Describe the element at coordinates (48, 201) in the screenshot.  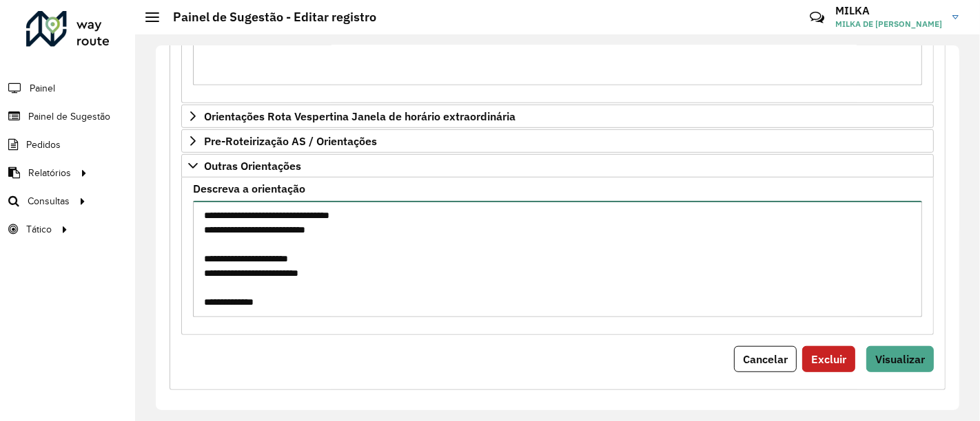
I see `span: Consultas` at that location.